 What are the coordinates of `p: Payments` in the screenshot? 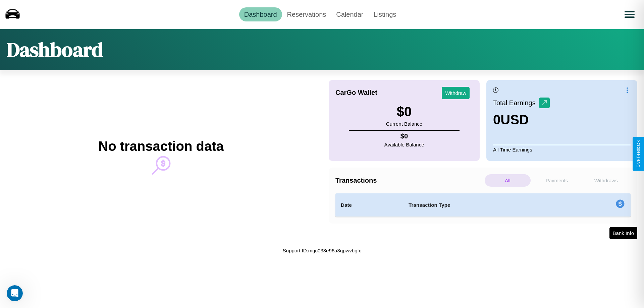 It's located at (557, 181).